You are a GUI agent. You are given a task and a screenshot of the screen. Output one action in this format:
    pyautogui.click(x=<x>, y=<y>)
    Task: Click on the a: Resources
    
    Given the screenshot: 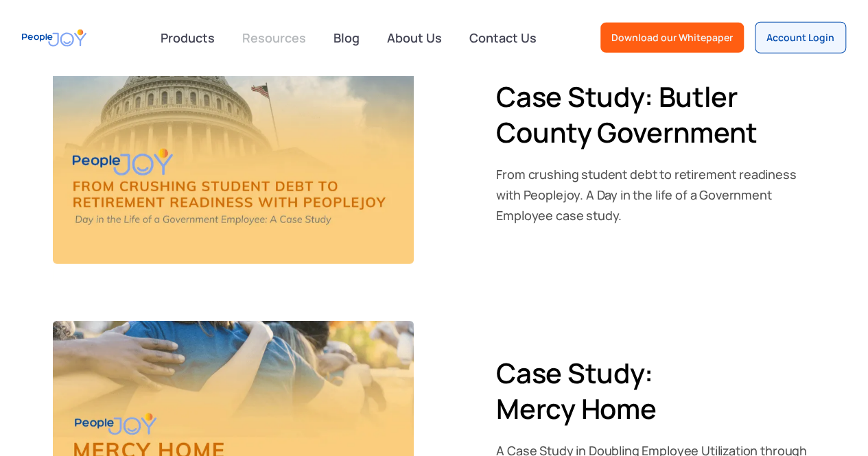 What is the action you would take?
    pyautogui.click(x=274, y=38)
    